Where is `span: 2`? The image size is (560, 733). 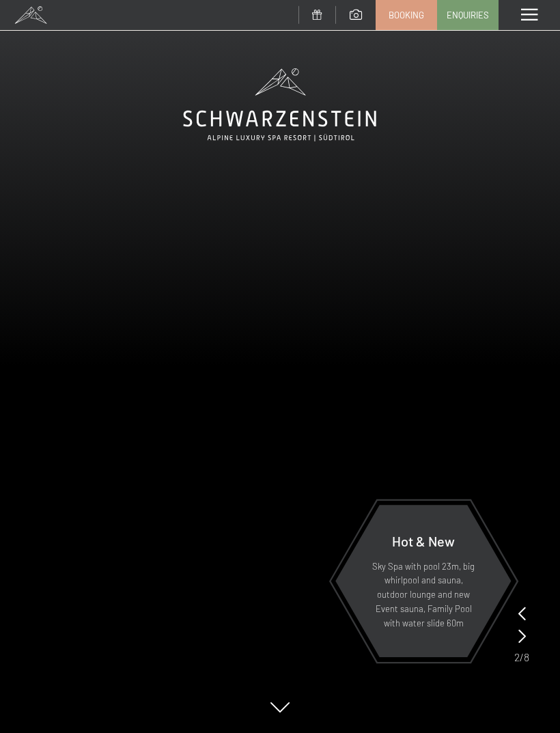
span: 2 is located at coordinates (517, 657).